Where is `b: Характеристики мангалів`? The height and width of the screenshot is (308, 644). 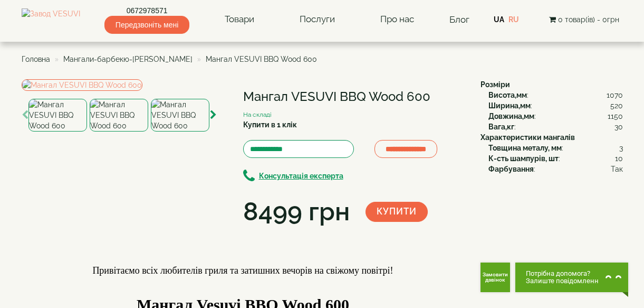
b: Характеристики мангалів is located at coordinates (528, 137).